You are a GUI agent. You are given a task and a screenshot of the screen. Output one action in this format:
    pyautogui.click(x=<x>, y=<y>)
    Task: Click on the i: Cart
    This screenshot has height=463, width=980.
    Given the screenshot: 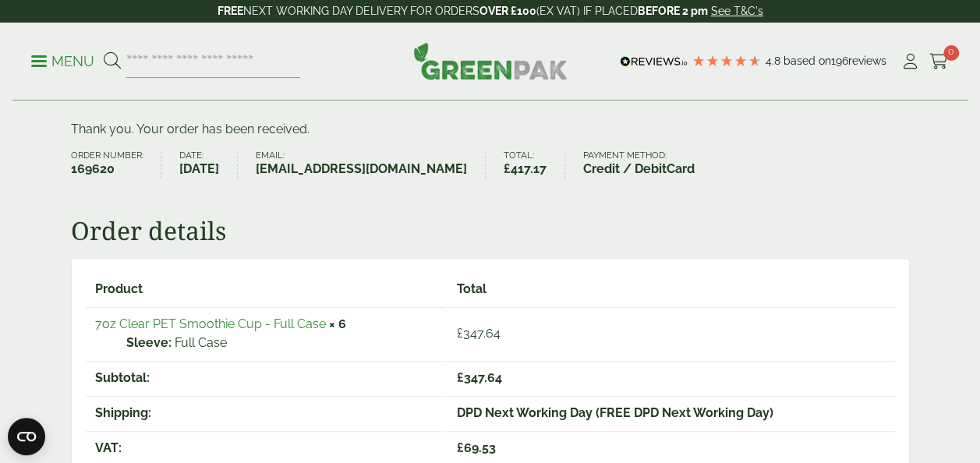 What is the action you would take?
    pyautogui.click(x=939, y=62)
    